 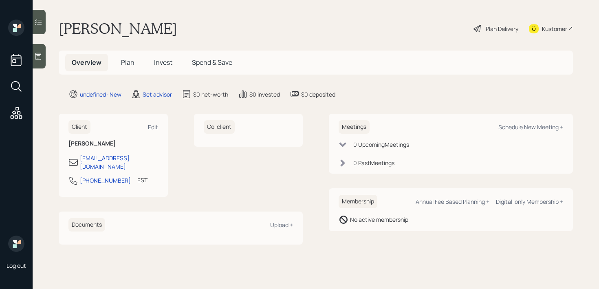 What do you see at coordinates (16, 244) in the screenshot?
I see `img: retirable_logo.png` at bounding box center [16, 244].